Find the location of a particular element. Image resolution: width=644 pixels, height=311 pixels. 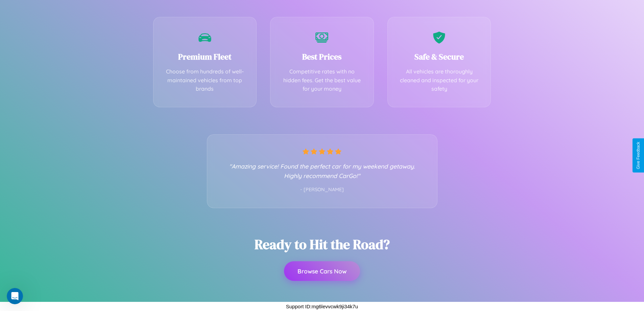

p: All vehicles are thoroughly cleaned and inspected for your safety is located at coordinates (439, 80).